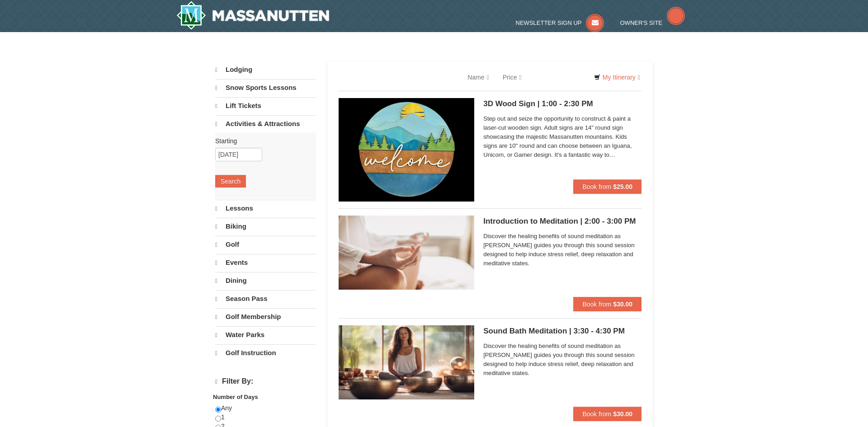 The height and width of the screenshot is (427, 868). What do you see at coordinates (266, 105) in the screenshot?
I see `a: Lift Tickets` at bounding box center [266, 105].